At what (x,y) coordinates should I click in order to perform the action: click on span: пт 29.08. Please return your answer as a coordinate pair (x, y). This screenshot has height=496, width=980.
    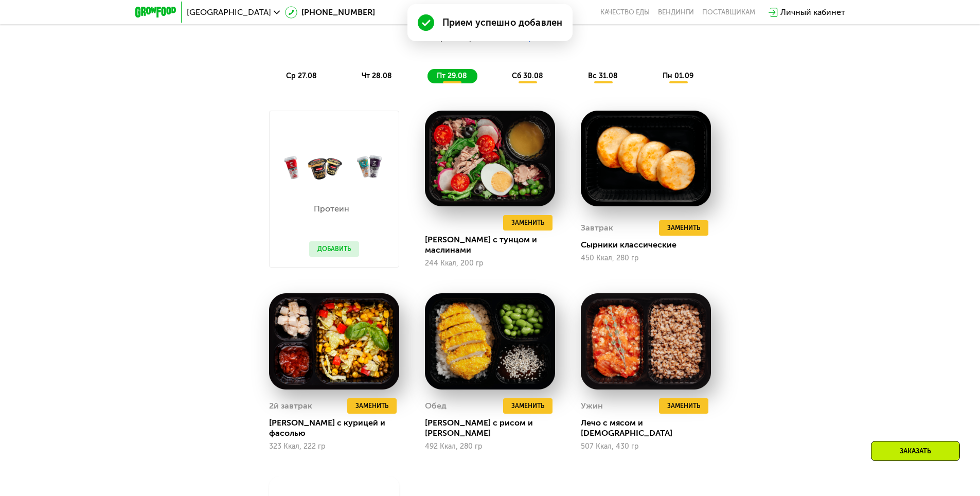
    Looking at the image, I should click on (451, 76).